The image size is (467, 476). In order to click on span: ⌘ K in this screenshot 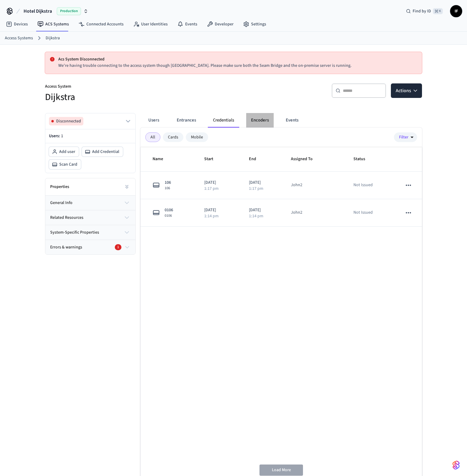, I will do `click(437, 11)`.